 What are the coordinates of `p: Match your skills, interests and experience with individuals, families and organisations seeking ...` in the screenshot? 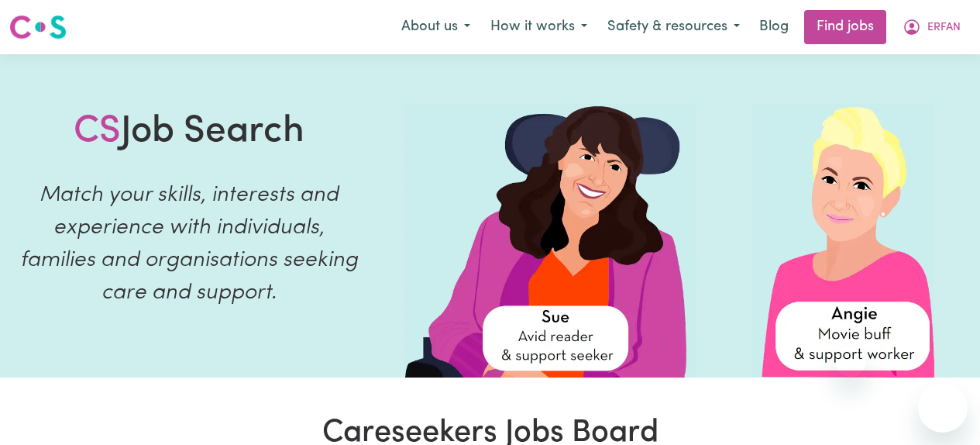 It's located at (189, 244).